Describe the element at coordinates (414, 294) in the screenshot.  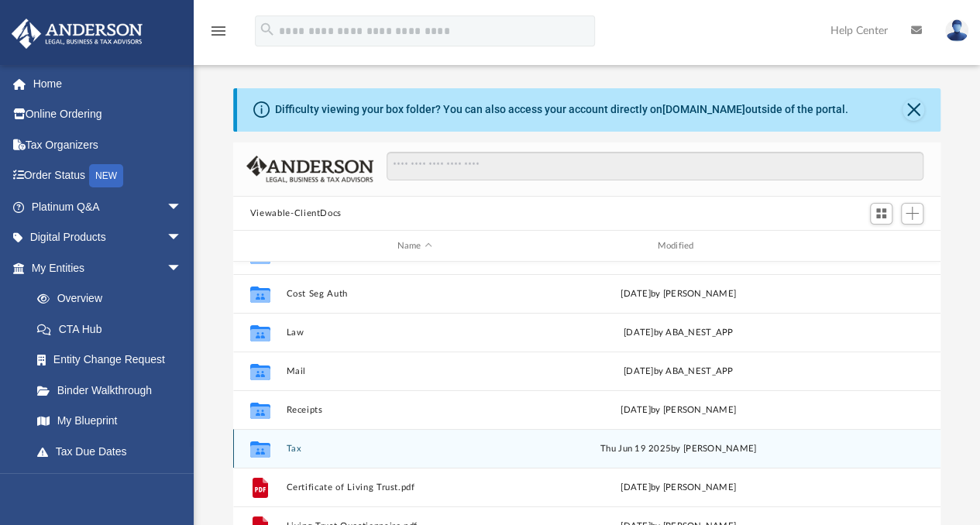
I see `button: Cost Seg Auth` at that location.